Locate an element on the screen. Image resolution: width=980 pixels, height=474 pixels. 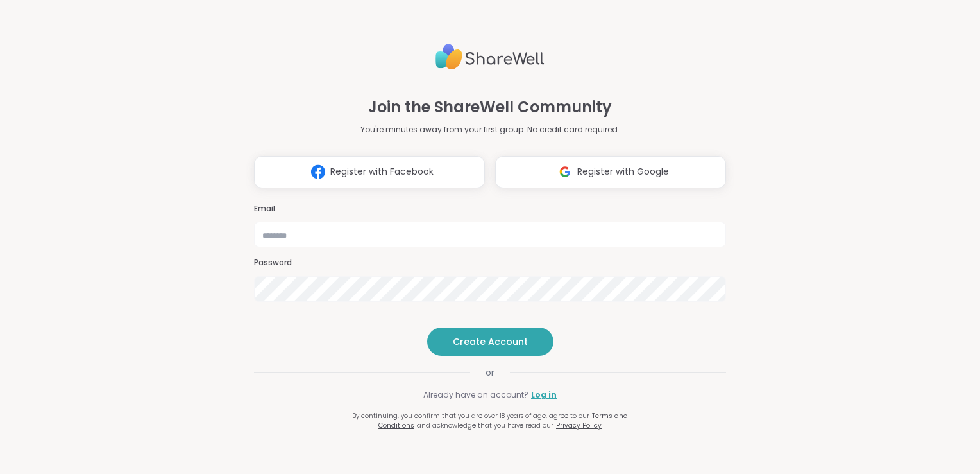
a: Log in is located at coordinates (544, 395).